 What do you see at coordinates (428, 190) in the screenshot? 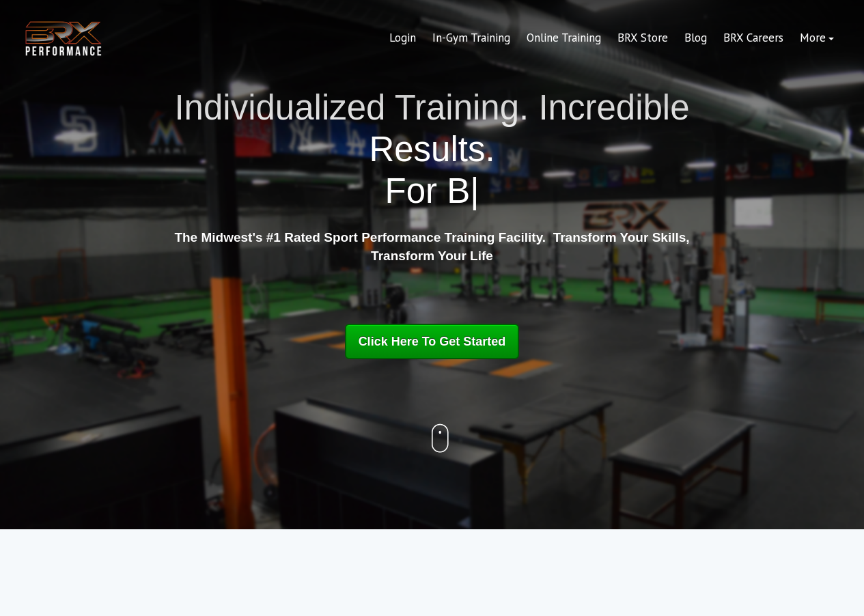
I see `span: For B` at bounding box center [428, 190].